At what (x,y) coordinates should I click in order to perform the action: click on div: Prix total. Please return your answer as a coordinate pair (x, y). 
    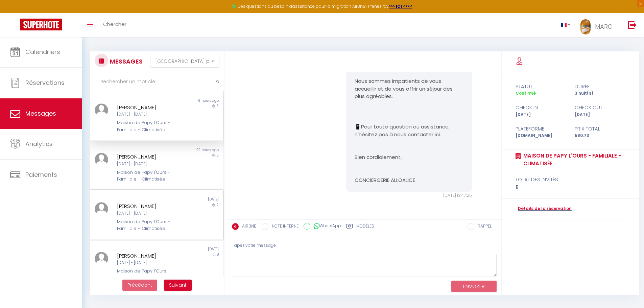
    Looking at the image, I should click on (600, 129).